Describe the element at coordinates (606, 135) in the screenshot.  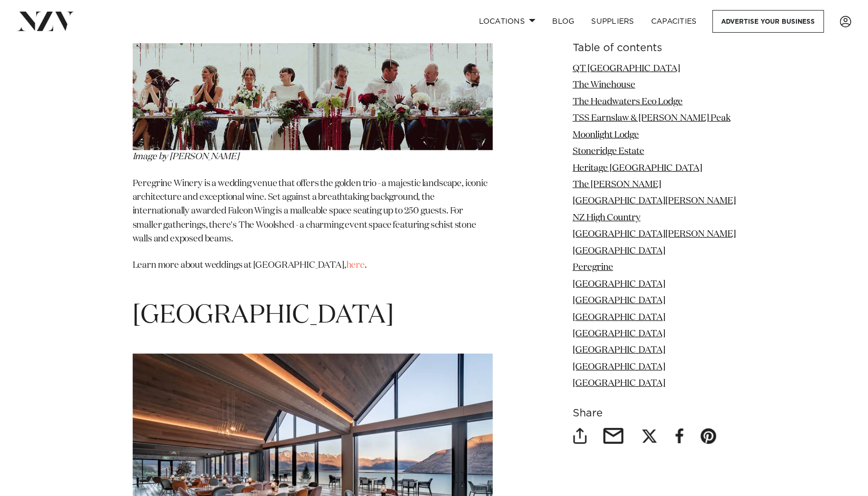
I see `a: Moonlight Lodge` at that location.